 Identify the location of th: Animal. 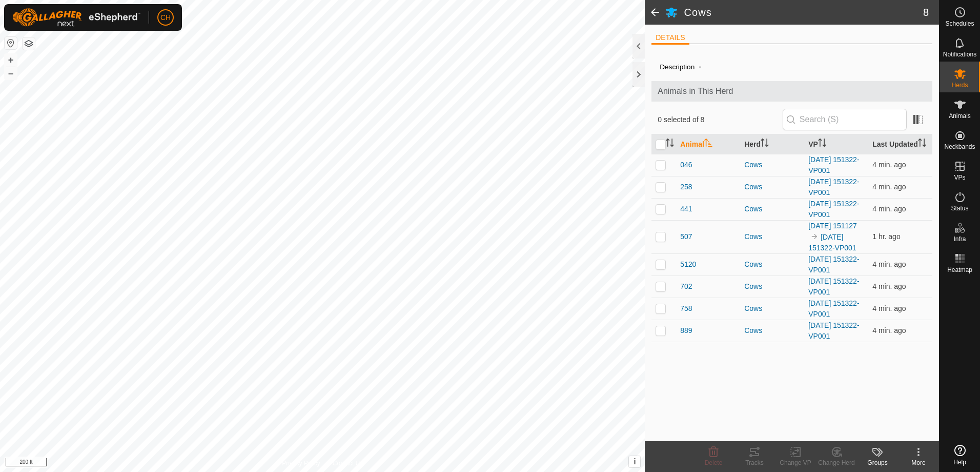
(708, 145).